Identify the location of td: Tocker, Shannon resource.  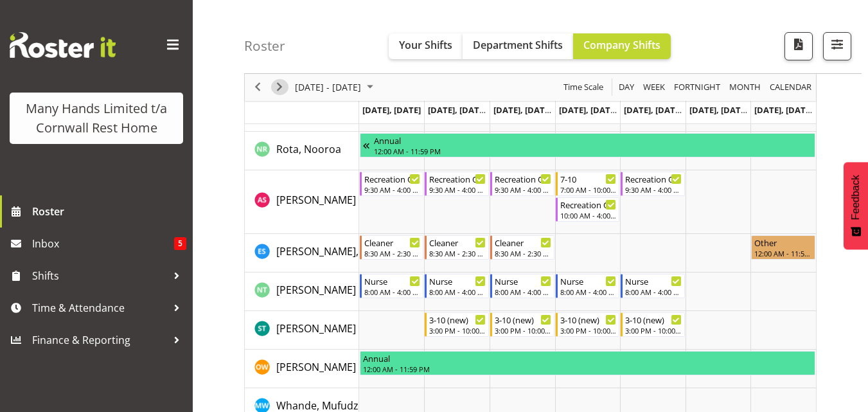
(302, 330).